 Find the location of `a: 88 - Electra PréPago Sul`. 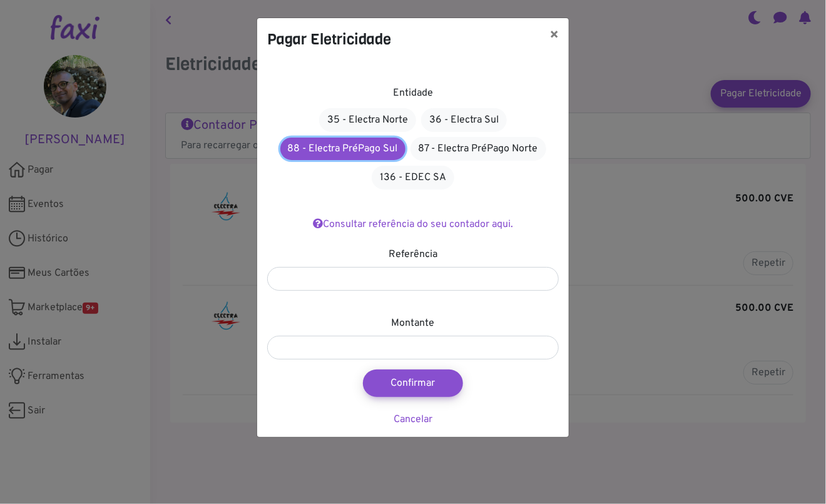

a: 88 - Electra PréPago Sul is located at coordinates (343, 149).